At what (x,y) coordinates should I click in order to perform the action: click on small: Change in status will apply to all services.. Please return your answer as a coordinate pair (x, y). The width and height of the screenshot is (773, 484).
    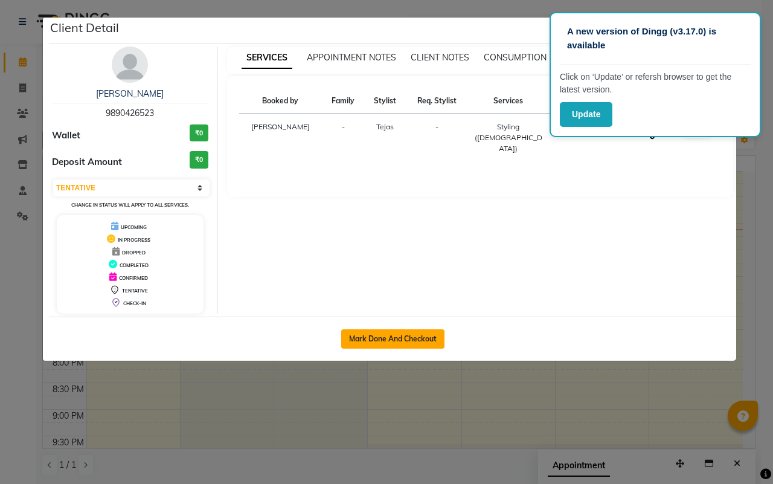
    Looking at the image, I should click on (130, 205).